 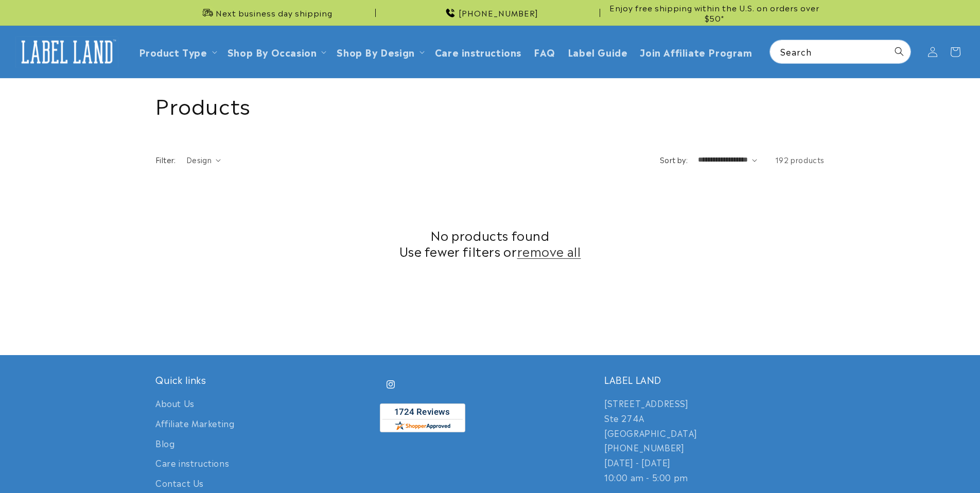 I want to click on label: Sort by:, so click(x=674, y=159).